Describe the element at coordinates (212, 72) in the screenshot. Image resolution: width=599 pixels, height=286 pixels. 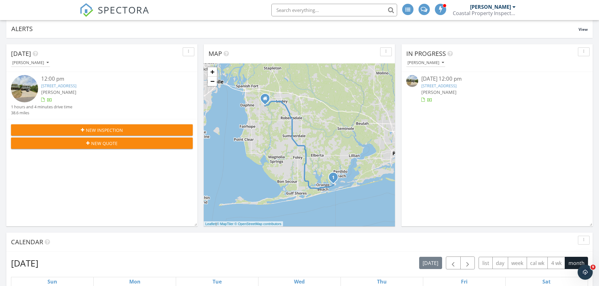
I see `a: Zoom in` at that location.